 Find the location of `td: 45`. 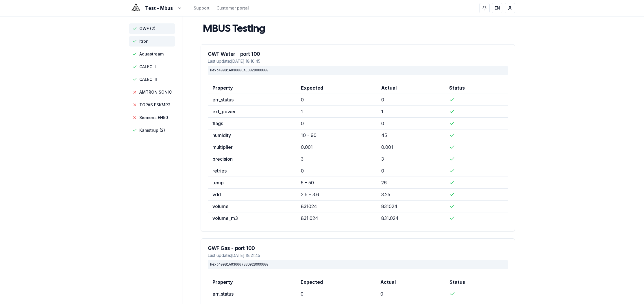

td: 45 is located at coordinates (410, 135).